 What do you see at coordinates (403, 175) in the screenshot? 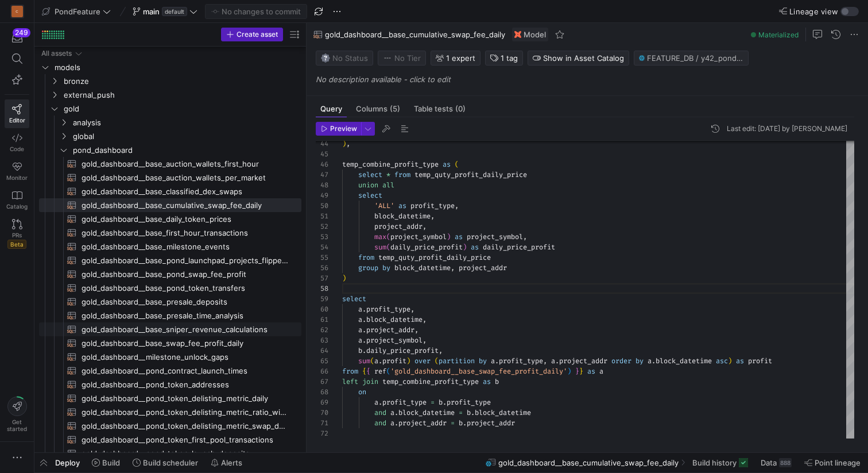
I see `span: from` at bounding box center [403, 175].